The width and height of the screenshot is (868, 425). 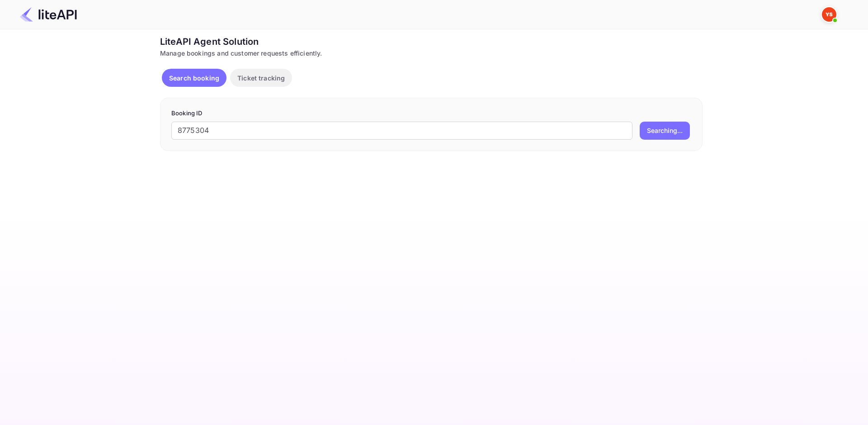 I want to click on p: Search booking, so click(x=194, y=78).